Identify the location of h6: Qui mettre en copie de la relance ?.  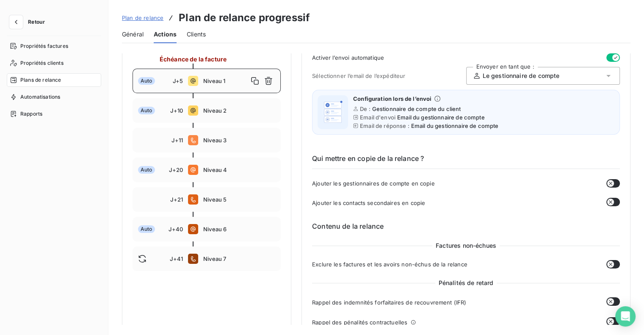
(466, 161).